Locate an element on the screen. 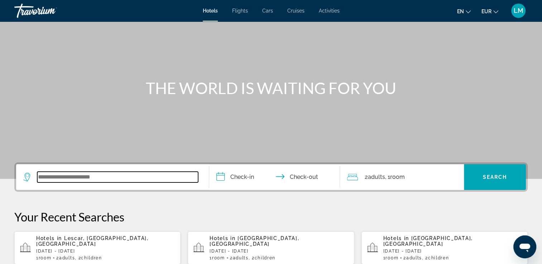 The width and height of the screenshot is (542, 264). span: en is located at coordinates (461, 11).